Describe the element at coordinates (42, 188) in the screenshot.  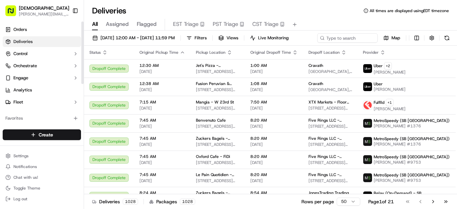
I see `button: Toggle Theme` at that location.